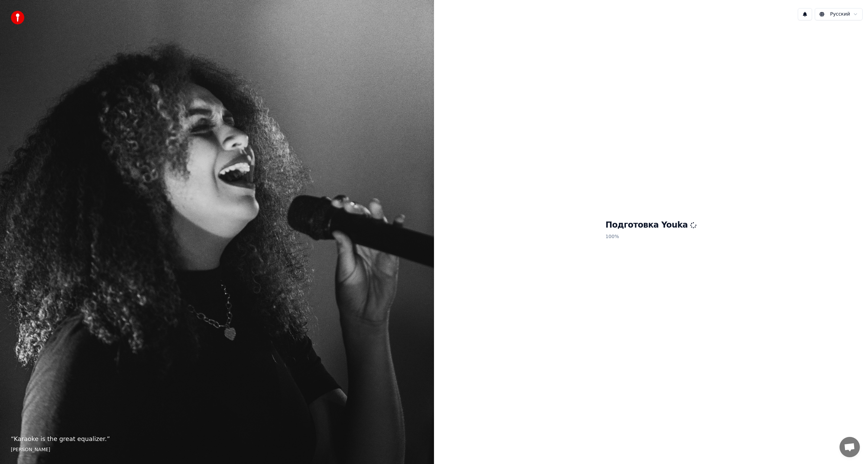 The image size is (868, 464). What do you see at coordinates (850, 447) in the screenshot?
I see `div: Открытый чат` at bounding box center [850, 447].